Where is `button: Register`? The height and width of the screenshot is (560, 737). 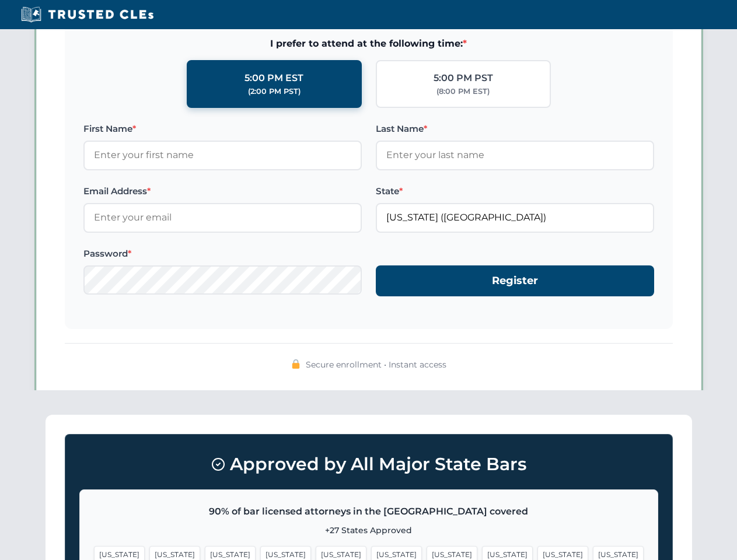
button: Register is located at coordinates (515, 281).